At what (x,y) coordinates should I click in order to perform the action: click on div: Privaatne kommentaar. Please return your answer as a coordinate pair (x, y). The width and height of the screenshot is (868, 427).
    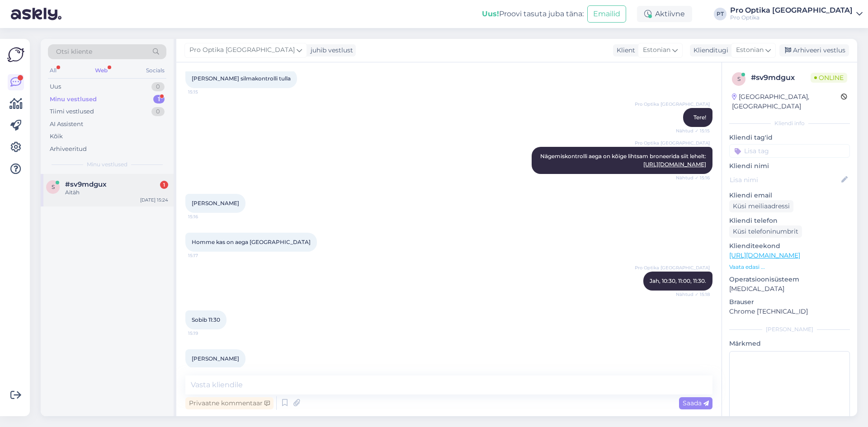
    Looking at the image, I should click on (230, 403).